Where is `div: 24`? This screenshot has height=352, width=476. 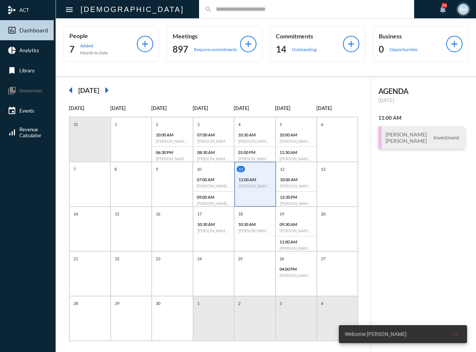
div: 24 is located at coordinates (444, 6).